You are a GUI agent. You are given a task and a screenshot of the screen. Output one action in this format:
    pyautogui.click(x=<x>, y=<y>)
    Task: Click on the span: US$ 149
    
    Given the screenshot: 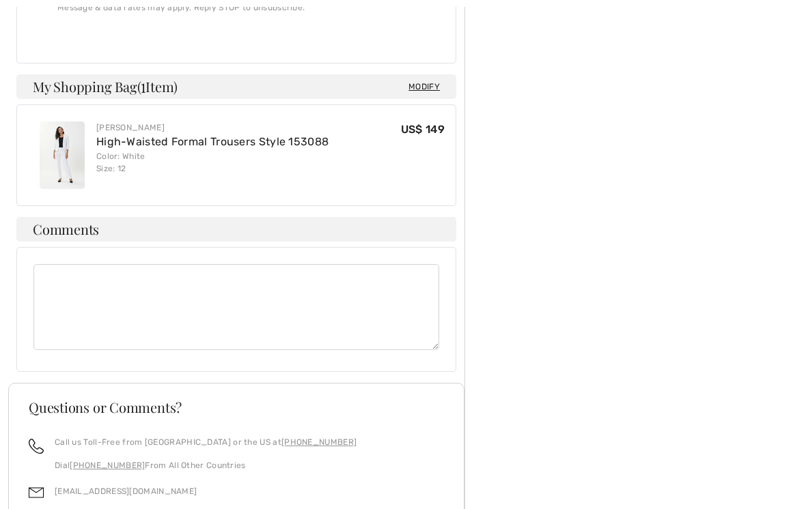 What is the action you would take?
    pyautogui.click(x=423, y=129)
    